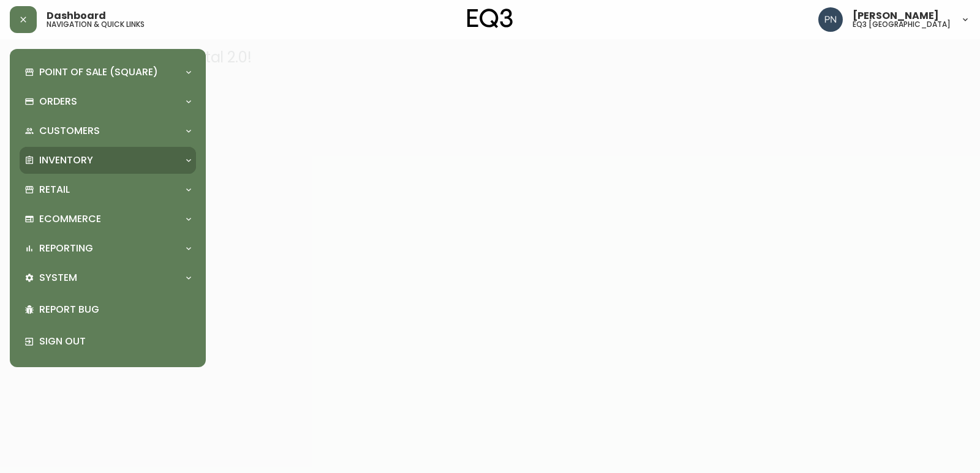  Describe the element at coordinates (490, 18) in the screenshot. I see `img: logo` at that location.